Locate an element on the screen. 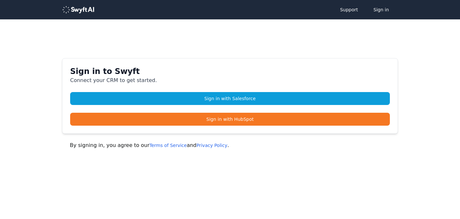 The height and width of the screenshot is (219, 460). img: logo-488353a97b7647c9773e25e94dd66c4536ad24f66c59206894594c5eb3334934.png is located at coordinates (78, 10).